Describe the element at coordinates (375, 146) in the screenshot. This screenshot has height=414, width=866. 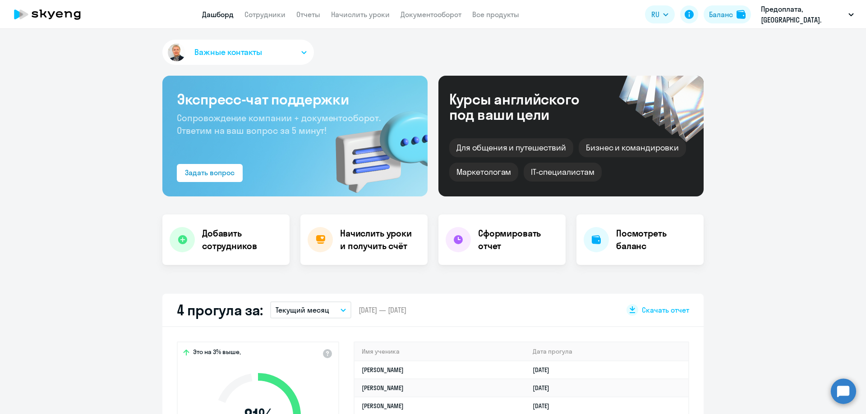
I see `img: bg-img` at that location.